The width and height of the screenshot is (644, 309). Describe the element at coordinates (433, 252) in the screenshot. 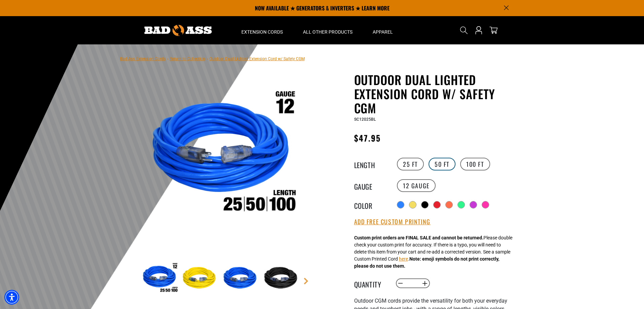

I see `div: Please double check your custom print for accuracy. If there is a typo, you will need to delete t...` at that location.